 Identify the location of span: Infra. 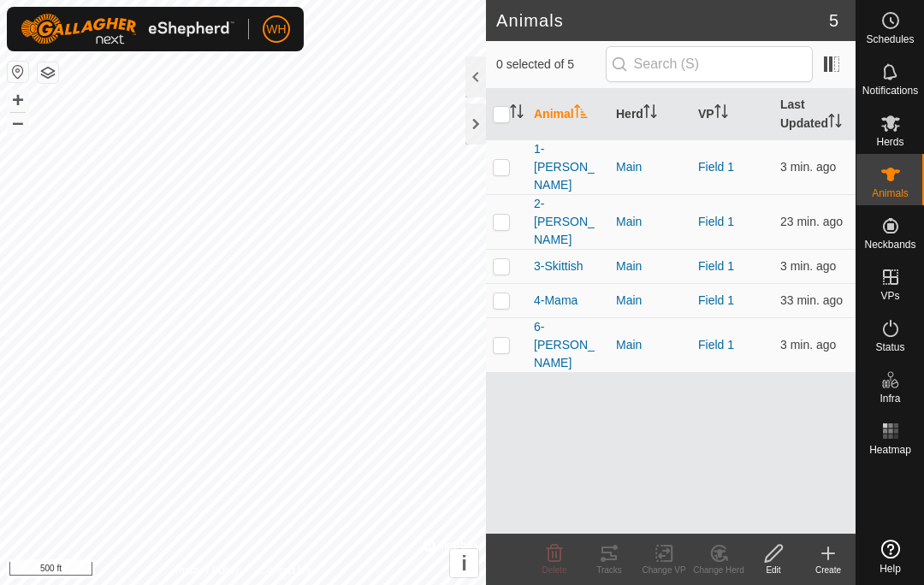
(890, 399).